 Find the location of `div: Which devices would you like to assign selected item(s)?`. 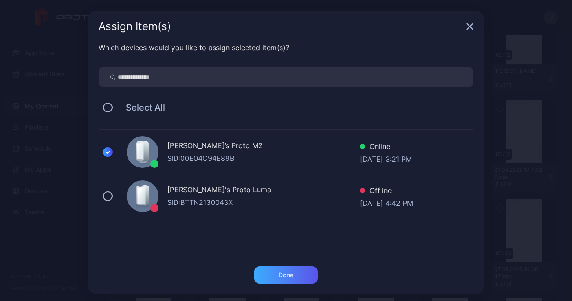

div: Which devices would you like to assign selected item(s)? is located at coordinates (286, 48).